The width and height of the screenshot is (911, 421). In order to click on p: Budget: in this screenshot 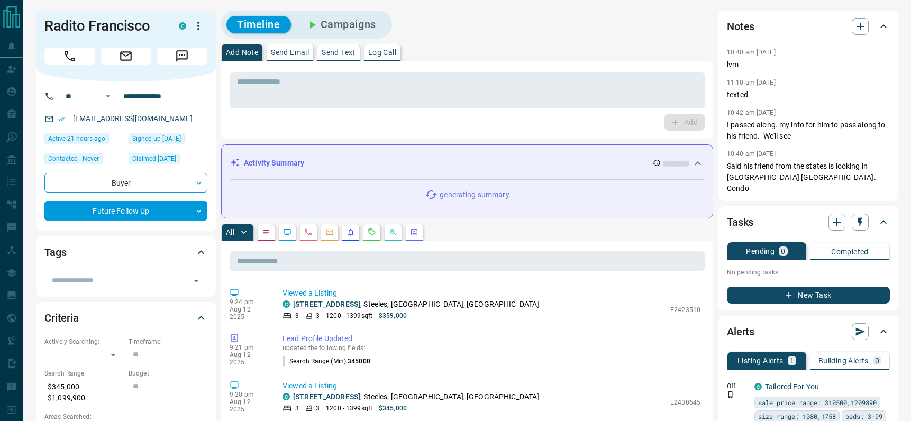, I will do `click(168, 374)`.